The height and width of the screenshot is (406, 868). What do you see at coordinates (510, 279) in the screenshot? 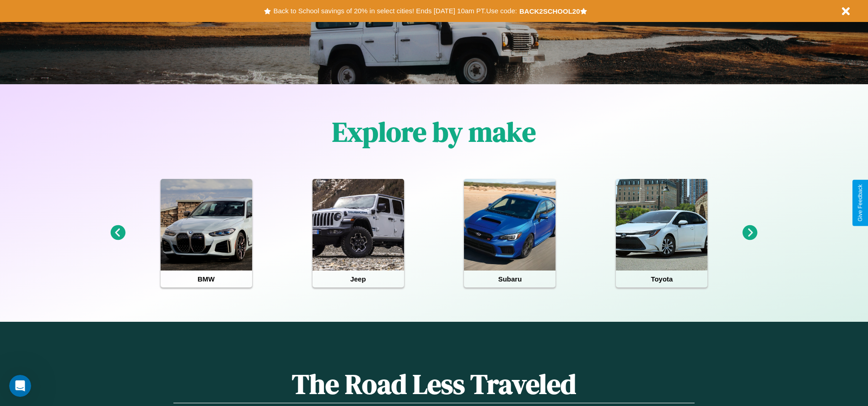
I see `h4: Subaru` at bounding box center [510, 279].